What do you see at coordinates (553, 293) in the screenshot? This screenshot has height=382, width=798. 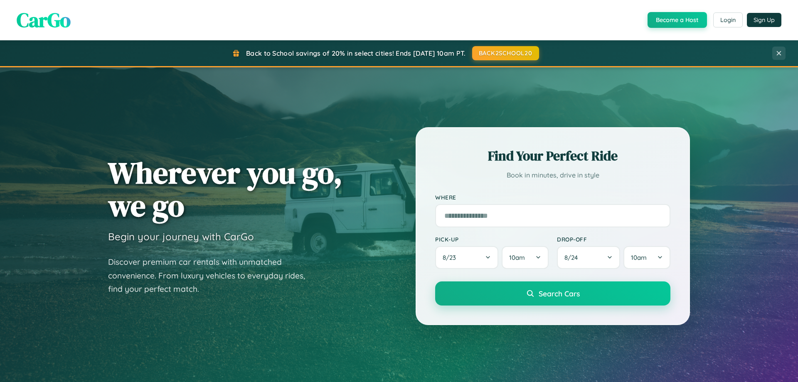 I see `button: Search Cars` at bounding box center [553, 293].